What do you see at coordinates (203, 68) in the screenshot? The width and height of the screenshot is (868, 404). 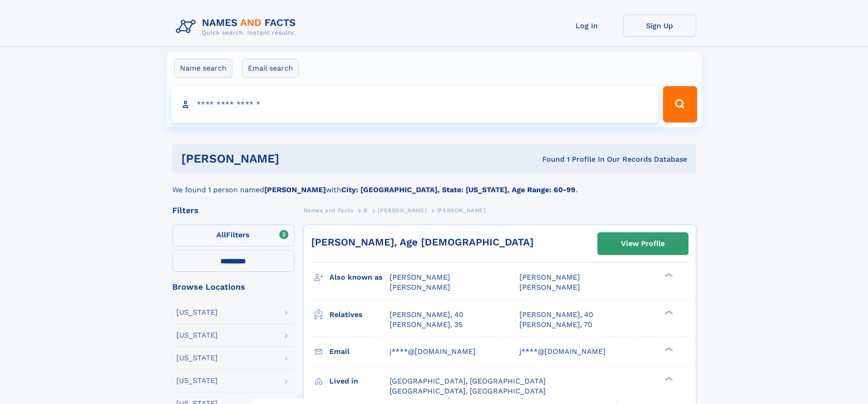 I see `label: Name search` at bounding box center [203, 68].